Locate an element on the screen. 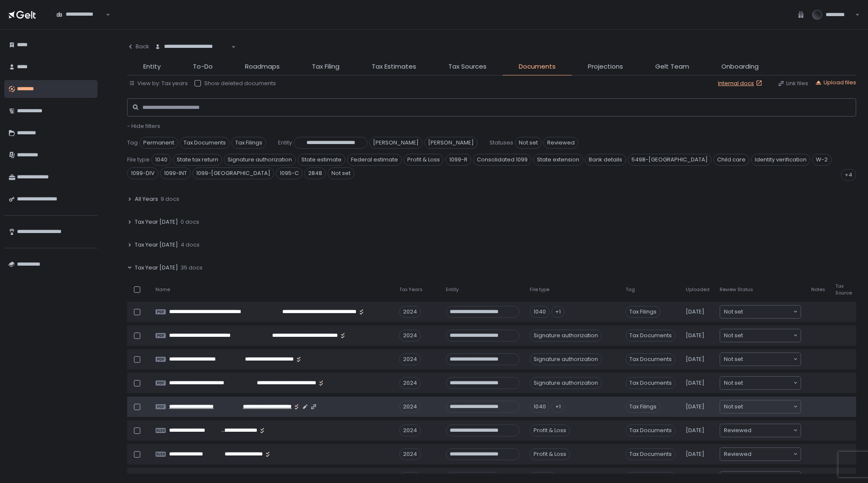 The height and width of the screenshot is (483, 868). span: 1099-INT is located at coordinates (175, 173).